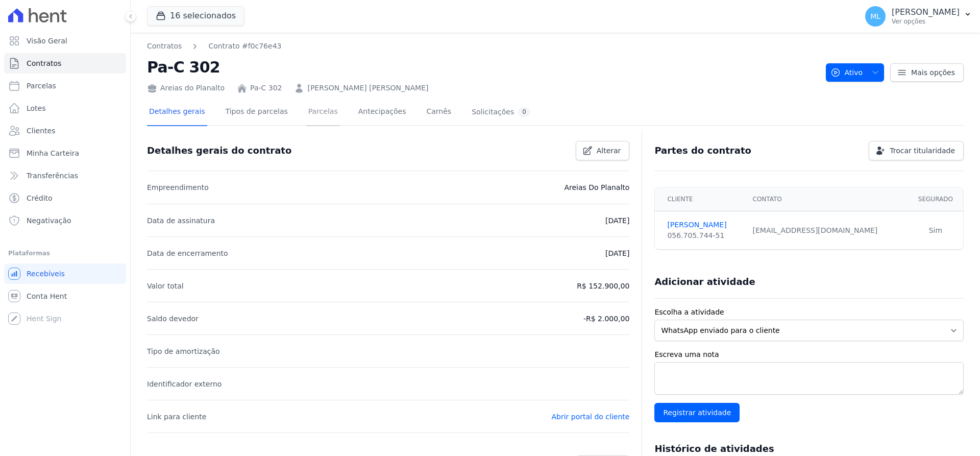 This screenshot has height=456, width=980. What do you see at coordinates (847, 72) in the screenshot?
I see `span: Ativo` at bounding box center [847, 72].